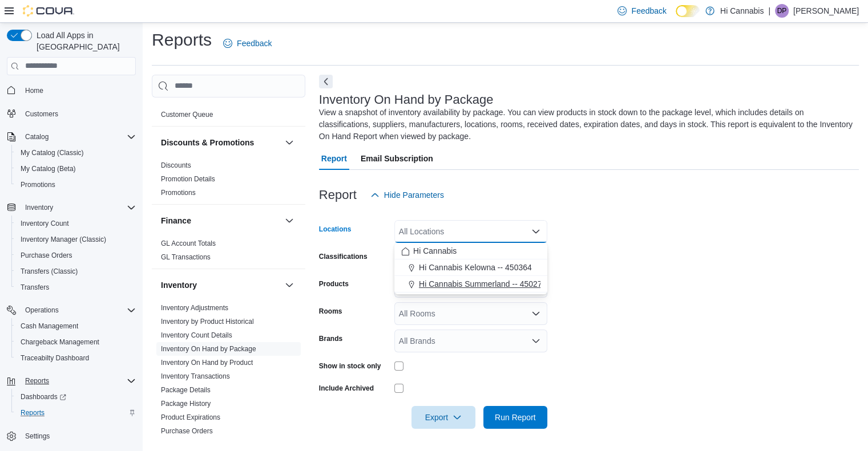 This screenshot has width=868, height=451. Describe the element at coordinates (36, 137) in the screenshot. I see `button: Catalog` at that location.